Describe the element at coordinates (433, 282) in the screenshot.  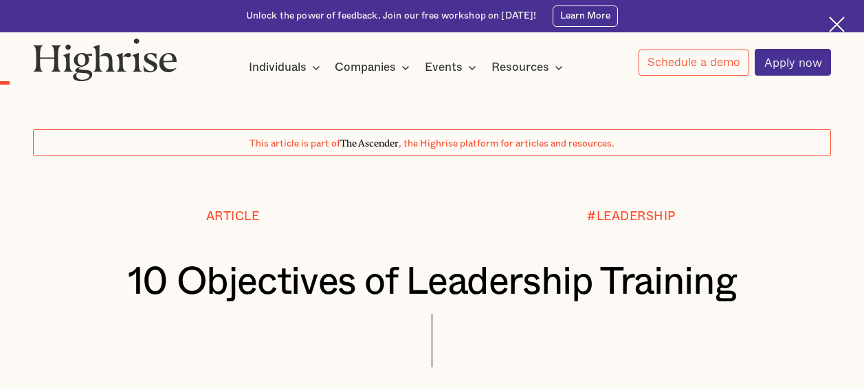
I see `h1: 10 Objectives of Leadership Training` at that location.